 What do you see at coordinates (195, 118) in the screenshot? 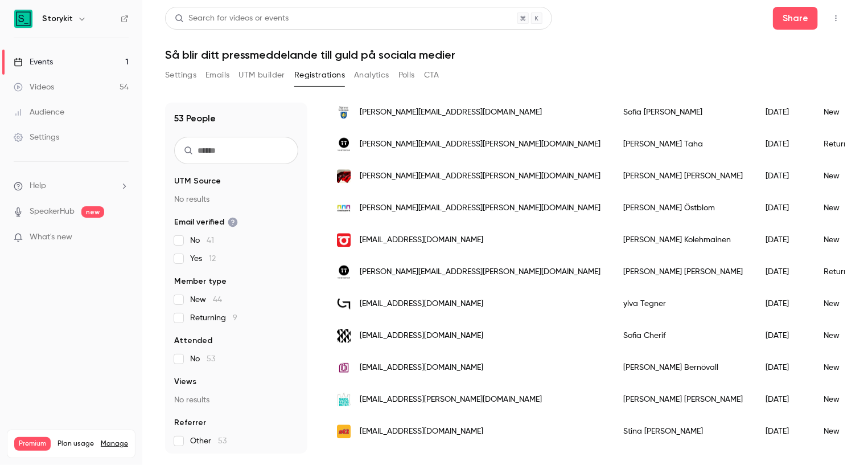
I see `h1: 53 People` at bounding box center [195, 118].